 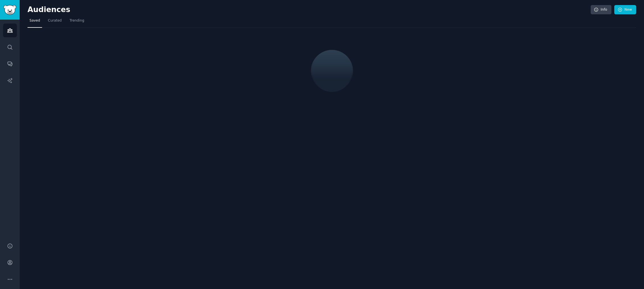 I want to click on a: Info, so click(x=601, y=10).